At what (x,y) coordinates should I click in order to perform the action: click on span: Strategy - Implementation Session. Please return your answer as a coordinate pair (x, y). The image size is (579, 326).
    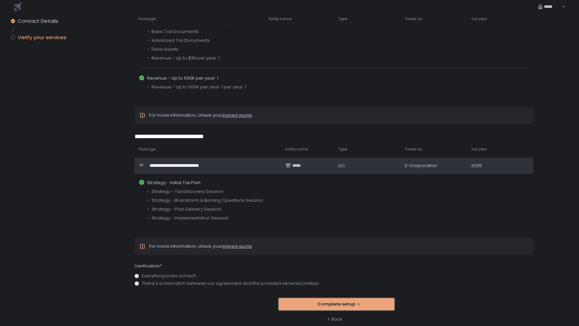
    Looking at the image, I should click on (190, 218).